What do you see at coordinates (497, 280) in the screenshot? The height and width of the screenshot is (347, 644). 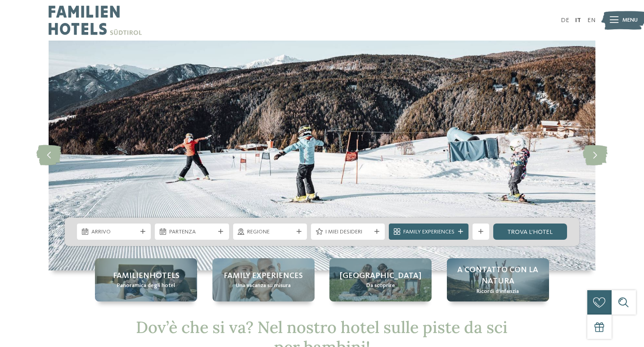 I see `a: Hotel sulle piste da sci per bambini: divertimento senza confini A contatto con la natura Ricordi...` at bounding box center [497, 280].